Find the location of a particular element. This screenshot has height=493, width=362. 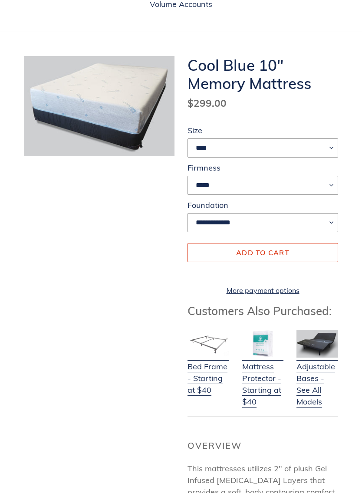

button: Add to cart is located at coordinates (263, 253).